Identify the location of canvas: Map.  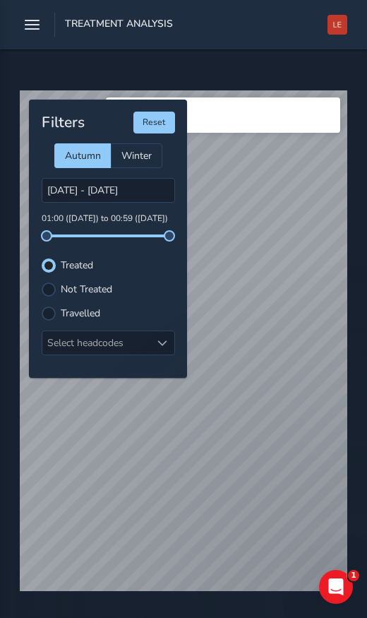
(184, 340).